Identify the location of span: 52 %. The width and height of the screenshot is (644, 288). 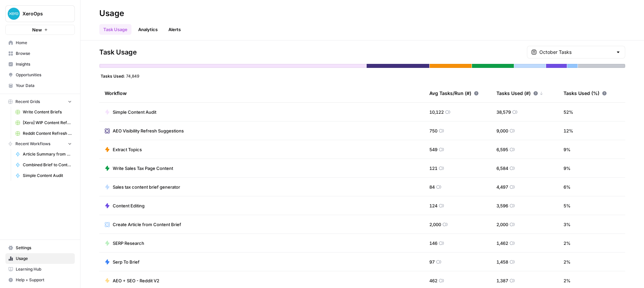
(568, 112).